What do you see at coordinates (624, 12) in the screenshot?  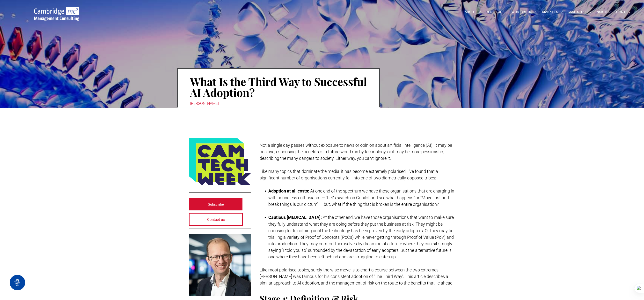 I see `a: CONTACT` at bounding box center [624, 12].